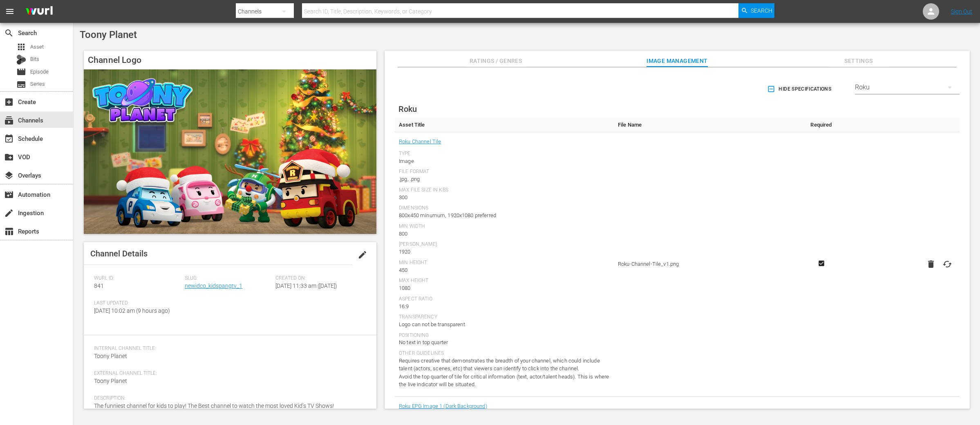 The width and height of the screenshot is (980, 425). What do you see at coordinates (407, 109) in the screenshot?
I see `span: Roku` at bounding box center [407, 109].